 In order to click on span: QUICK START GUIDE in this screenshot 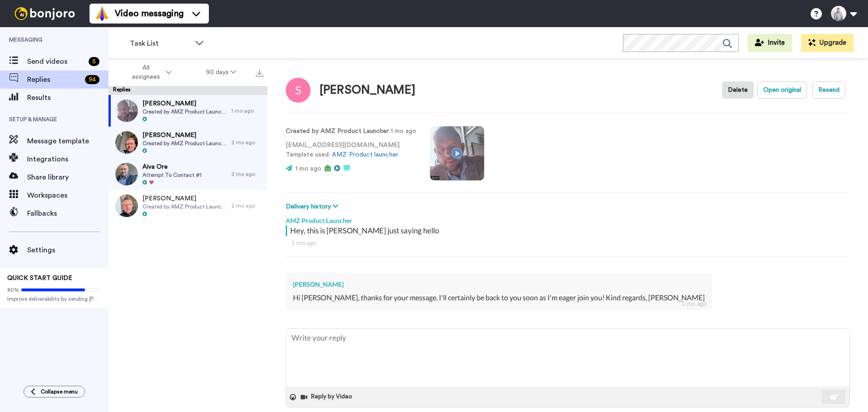, I will do `click(40, 278)`.